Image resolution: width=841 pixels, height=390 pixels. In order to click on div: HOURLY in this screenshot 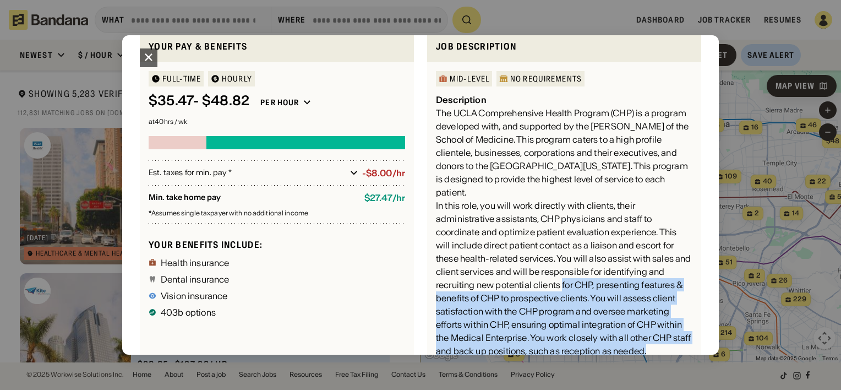, I will do `click(237, 79)`.